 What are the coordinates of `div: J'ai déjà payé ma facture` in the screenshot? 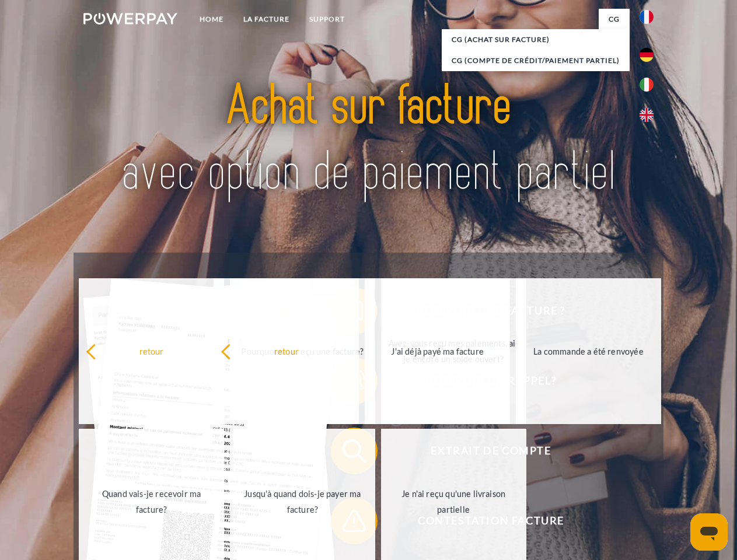 It's located at (437, 350).